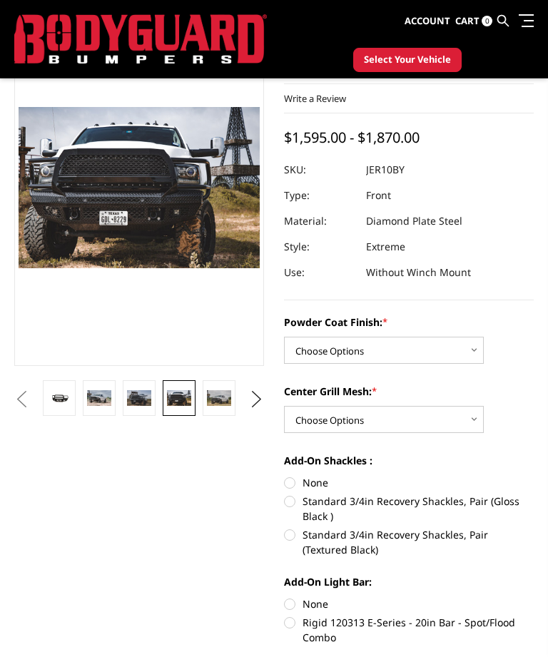 This screenshot has width=548, height=657. I want to click on dd: Extreme, so click(385, 247).